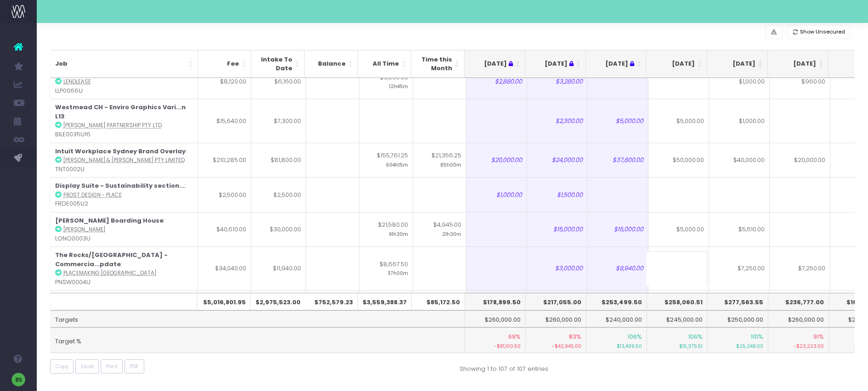  What do you see at coordinates (438, 64) in the screenshot?
I see `th: Time this Month: activate to sort column ascending` at bounding box center [438, 64].